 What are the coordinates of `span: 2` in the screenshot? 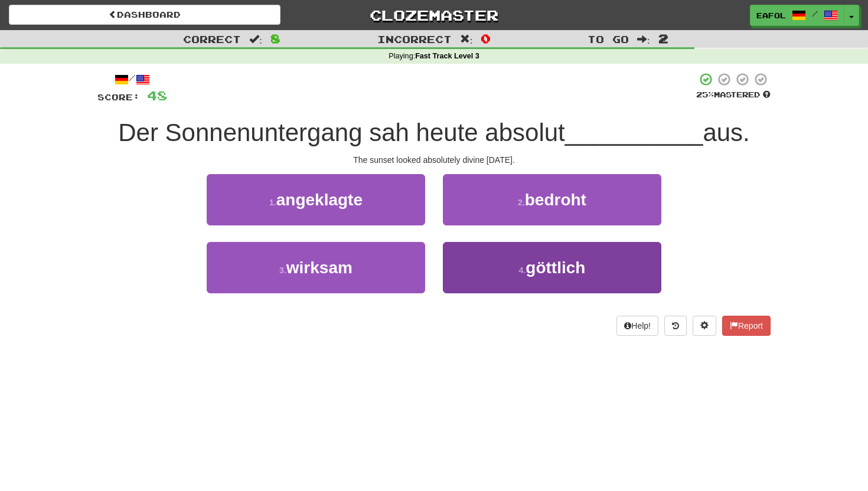 It's located at (663, 39).